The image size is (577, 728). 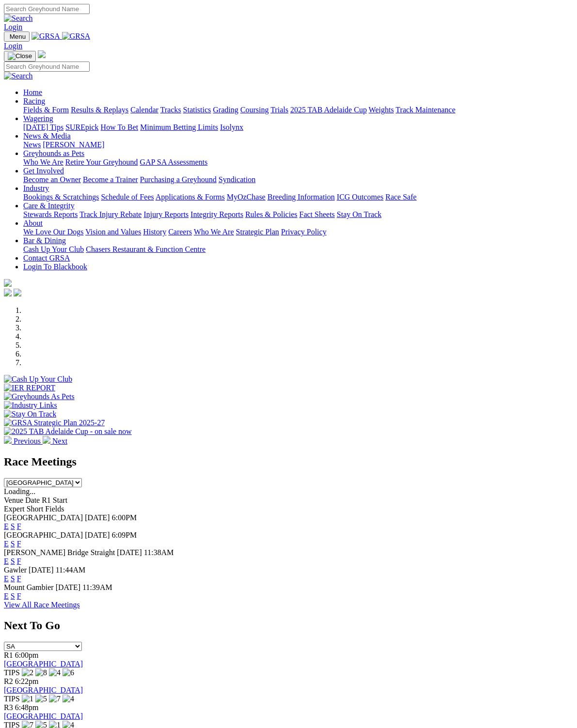 I want to click on a: News & Media, so click(x=47, y=136).